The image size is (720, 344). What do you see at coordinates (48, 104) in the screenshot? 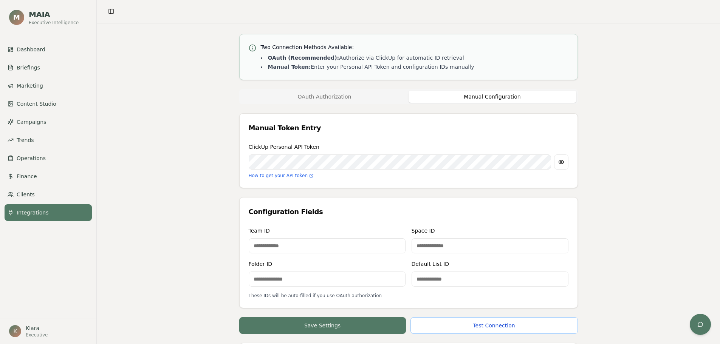
I see `a: Content Studio` at bounding box center [48, 104].